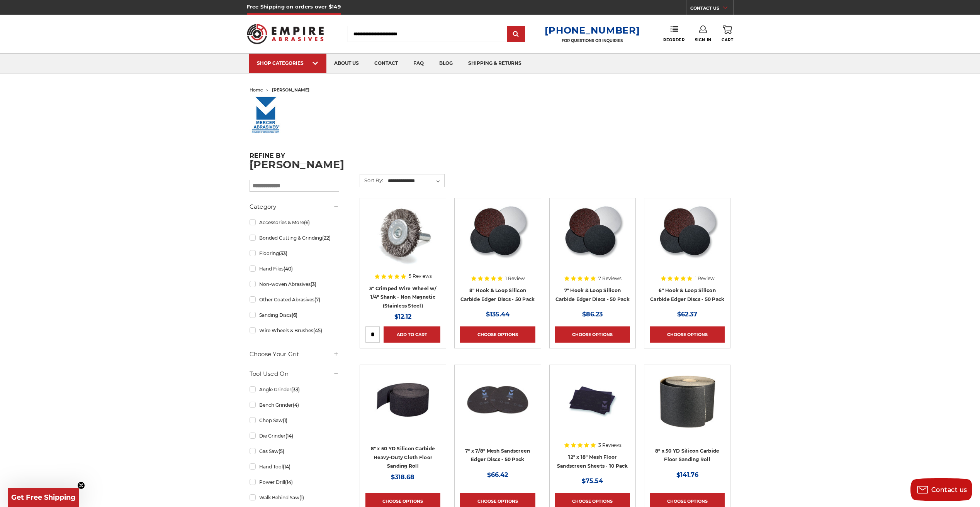 The width and height of the screenshot is (980, 507). What do you see at coordinates (592, 480) in the screenshot?
I see `span: $75.54` at bounding box center [592, 480].